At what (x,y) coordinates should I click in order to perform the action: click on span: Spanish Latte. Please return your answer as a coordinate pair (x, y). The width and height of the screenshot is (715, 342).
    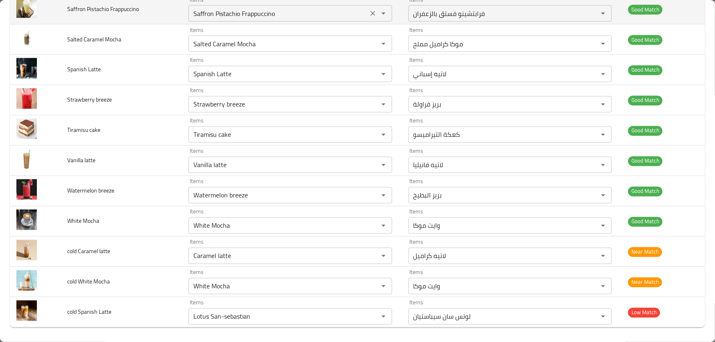
    Looking at the image, I should click on (84, 70).